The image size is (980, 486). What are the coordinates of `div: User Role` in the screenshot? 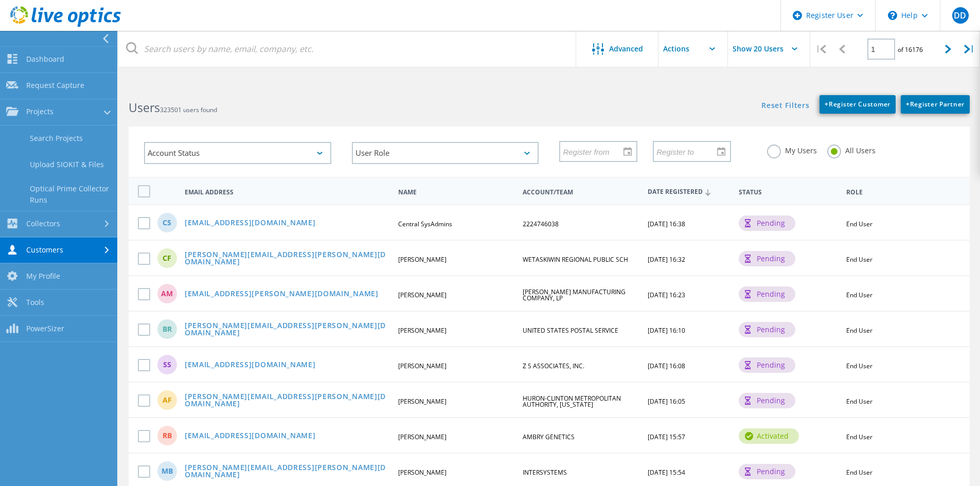 It's located at (446, 153).